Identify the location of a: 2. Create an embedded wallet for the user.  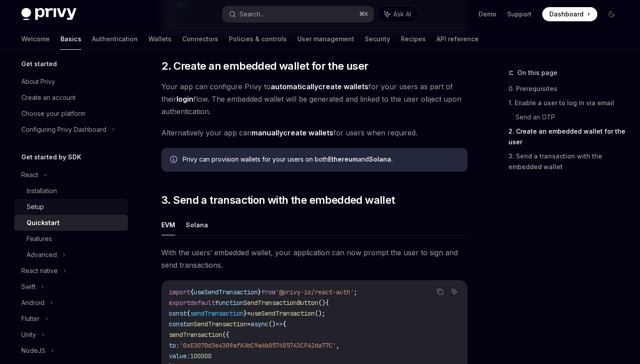
(567, 137).